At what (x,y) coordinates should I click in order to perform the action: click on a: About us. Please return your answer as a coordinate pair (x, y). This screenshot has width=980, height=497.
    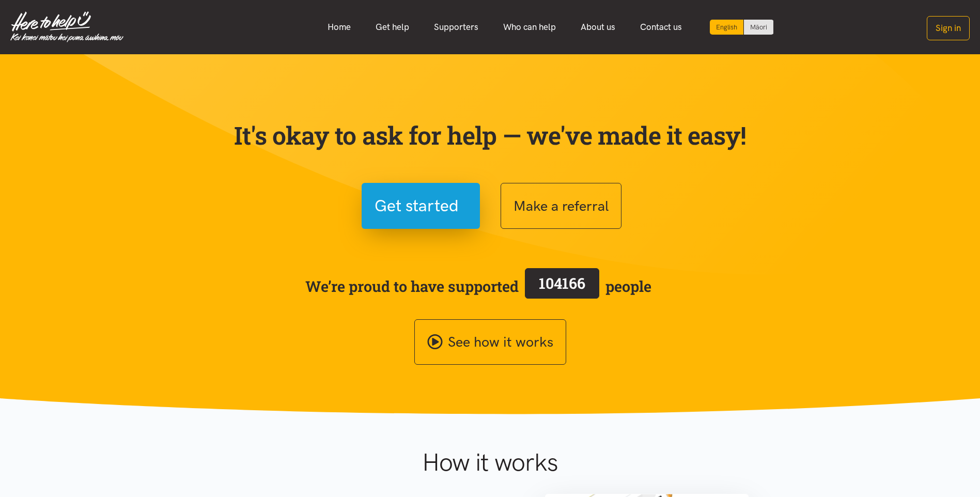
    Looking at the image, I should click on (598, 27).